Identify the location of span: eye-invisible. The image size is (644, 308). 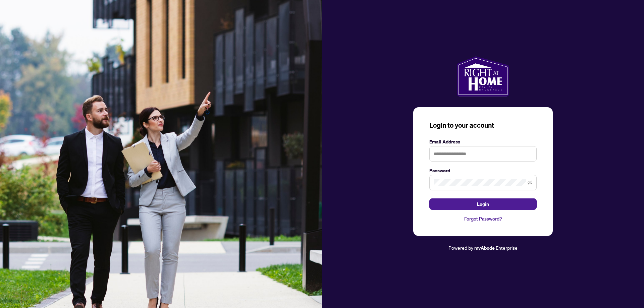
(530, 183).